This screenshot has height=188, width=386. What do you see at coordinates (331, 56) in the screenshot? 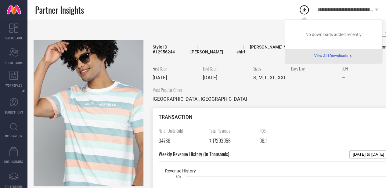
I see `span: View All 1 Downloads` at bounding box center [331, 56].